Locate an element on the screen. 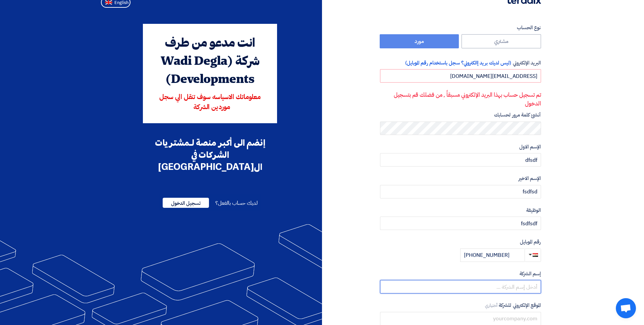 The height and width of the screenshot is (325, 644). label: رقم الموبايل is located at coordinates (461, 242).